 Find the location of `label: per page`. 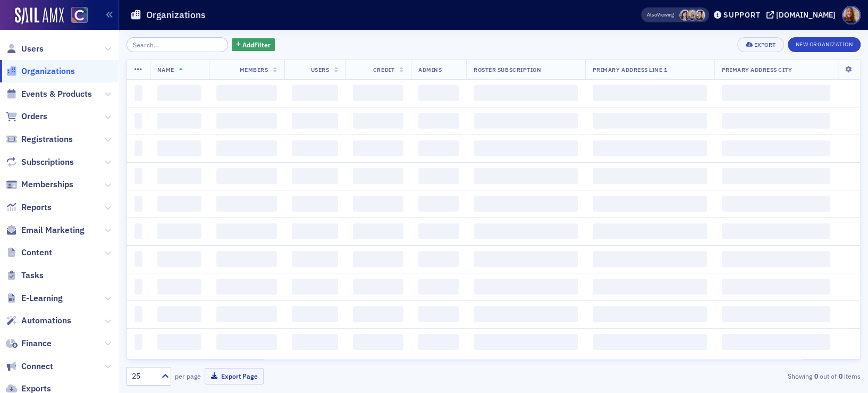

label: per page is located at coordinates (188, 376).